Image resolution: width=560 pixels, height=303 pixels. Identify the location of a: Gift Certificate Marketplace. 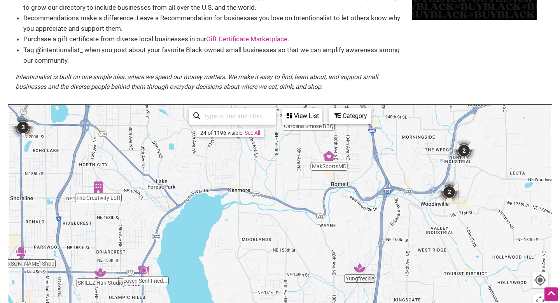
(247, 39).